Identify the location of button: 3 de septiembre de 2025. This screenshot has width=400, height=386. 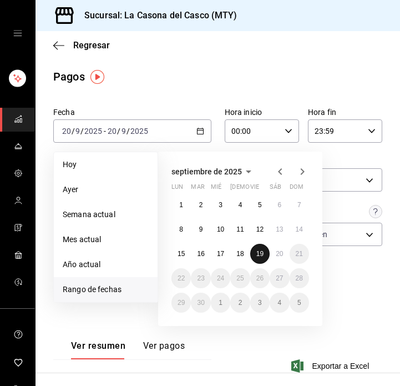
(220, 205).